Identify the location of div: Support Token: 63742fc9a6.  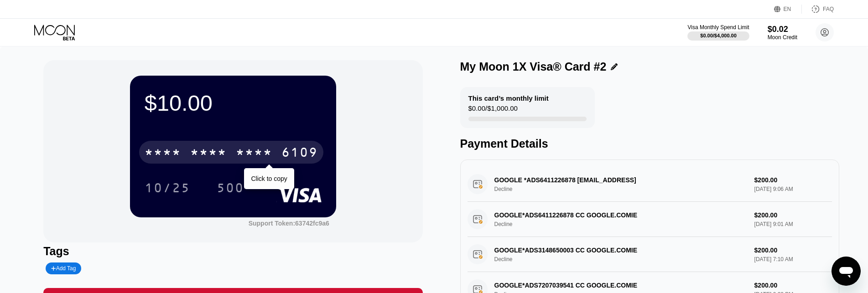
(289, 223).